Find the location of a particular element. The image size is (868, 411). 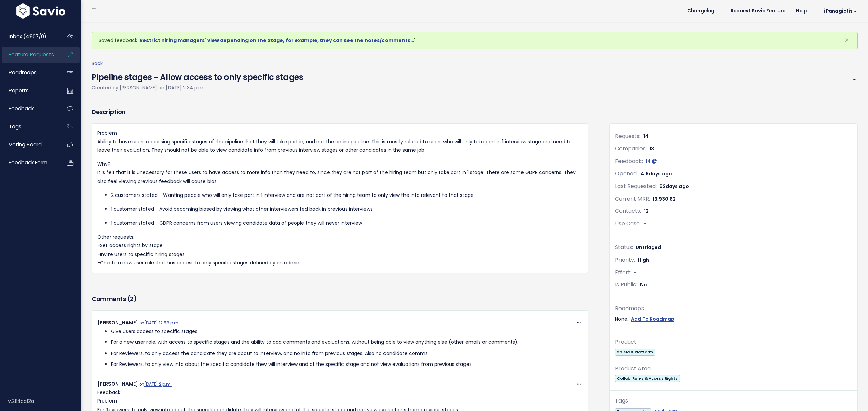

p: Problem Ability to have users accessing specific stages of the pipeline that they will take part ... is located at coordinates (340, 142).